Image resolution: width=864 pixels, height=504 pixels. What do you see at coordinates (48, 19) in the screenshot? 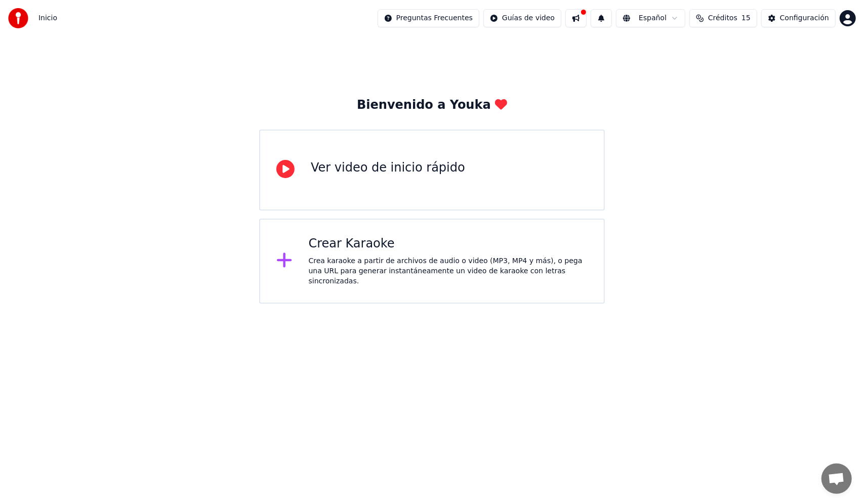
I see `span: Inicio` at bounding box center [48, 19].